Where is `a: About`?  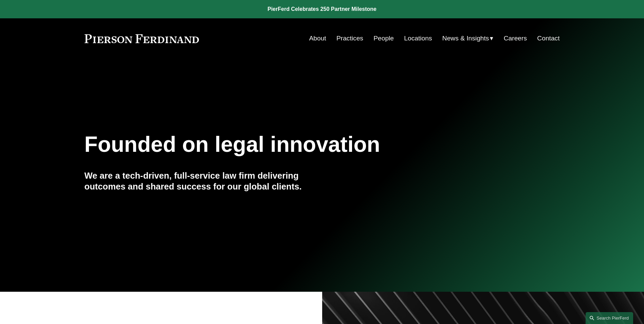 a: About is located at coordinates (318, 39).